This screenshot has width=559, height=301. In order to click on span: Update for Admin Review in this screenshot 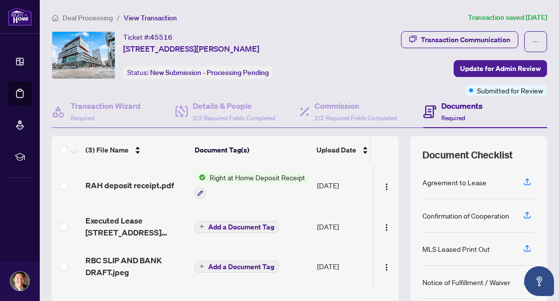, I will do `click(501, 69)`.